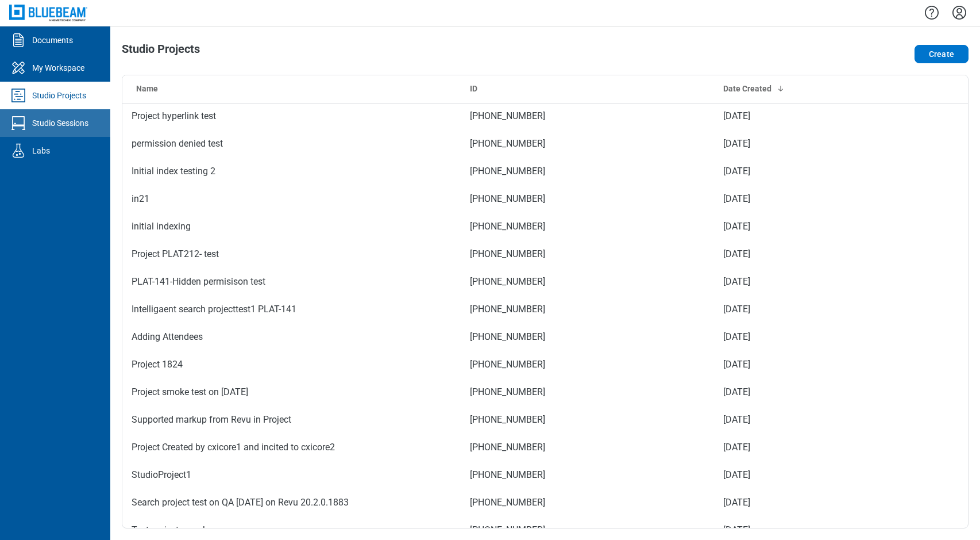 The width and height of the screenshot is (980, 540). I want to click on td: Project PLAT212- test, so click(292, 254).